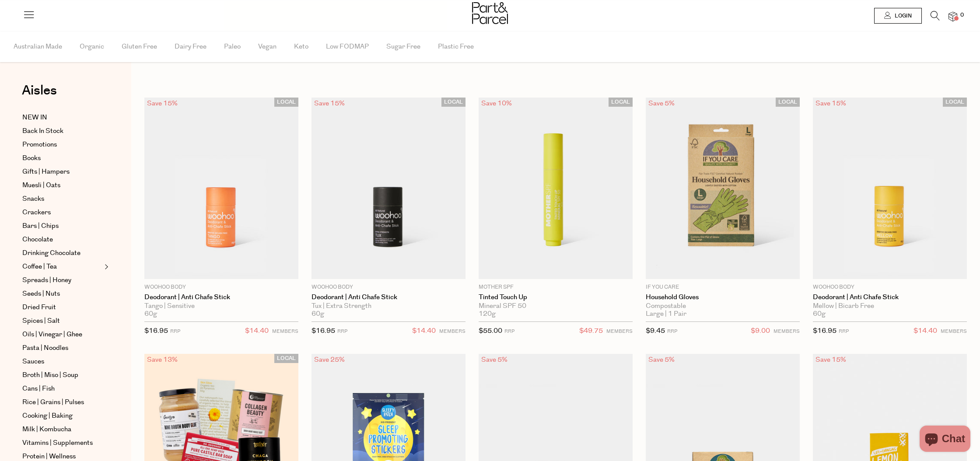  Describe the element at coordinates (38, 389) in the screenshot. I see `span: Cans | Fish` at that location.